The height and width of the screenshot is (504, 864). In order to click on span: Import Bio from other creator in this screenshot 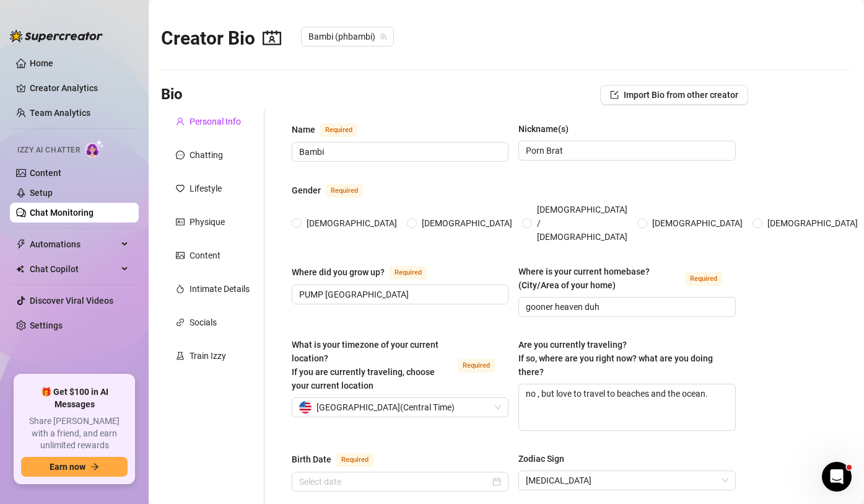, I will do `click(681, 95)`.